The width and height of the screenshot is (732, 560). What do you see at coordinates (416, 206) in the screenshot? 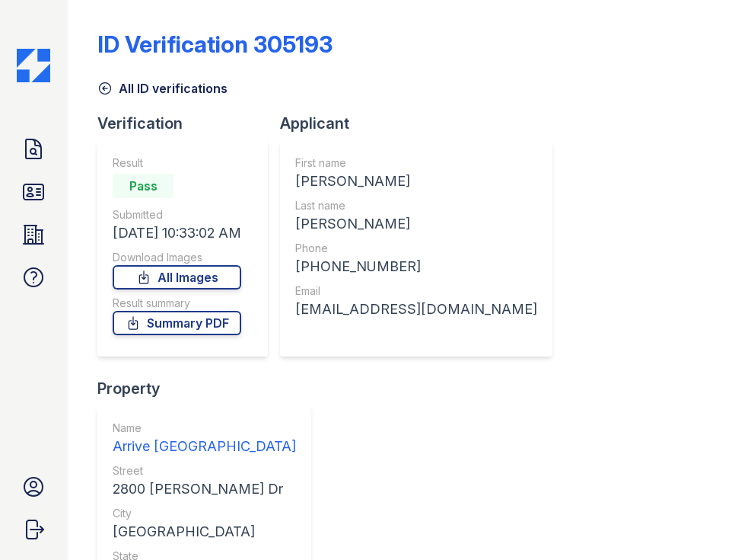
I see `div: Last name` at bounding box center [416, 206].